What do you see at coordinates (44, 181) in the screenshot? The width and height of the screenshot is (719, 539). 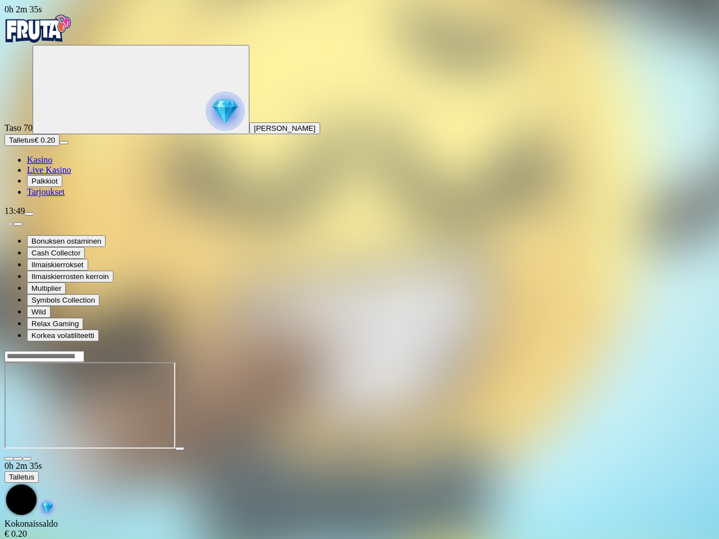 I see `span: Palkkiot` at bounding box center [44, 181].